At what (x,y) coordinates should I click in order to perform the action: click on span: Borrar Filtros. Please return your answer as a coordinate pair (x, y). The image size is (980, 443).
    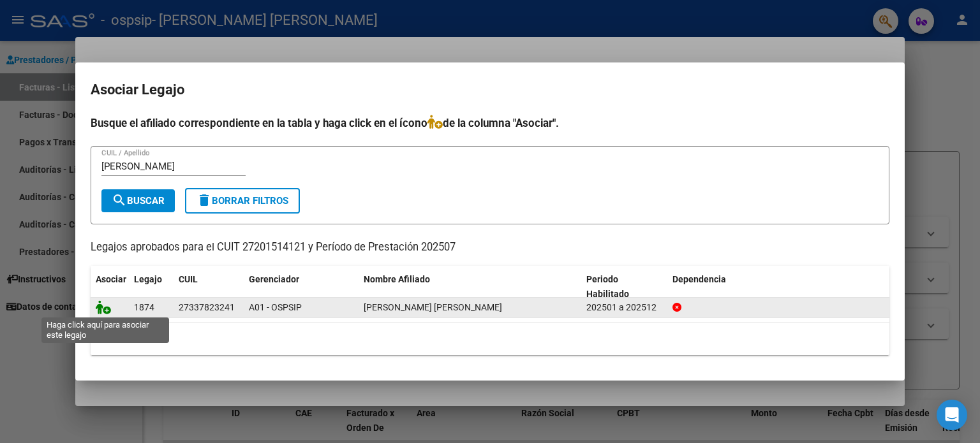
    Looking at the image, I should click on (242, 201).